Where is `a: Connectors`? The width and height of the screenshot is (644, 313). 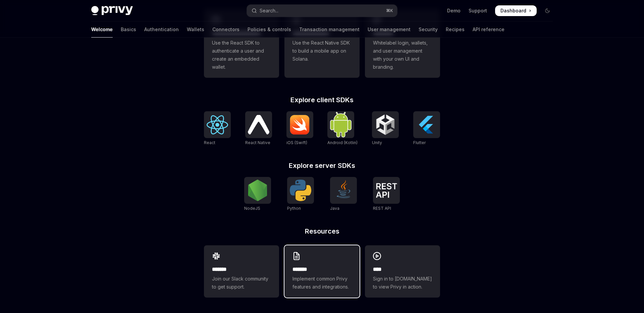 a: Connectors is located at coordinates (226, 30).